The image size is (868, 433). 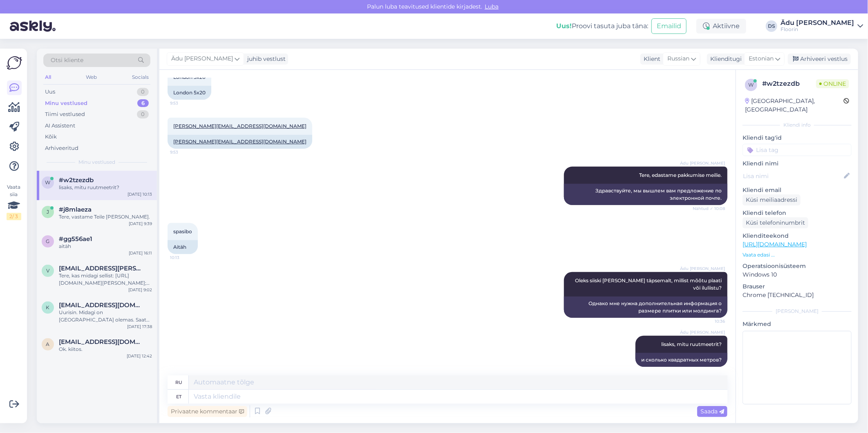 I want to click on div: Arhiveeritud, so click(x=61, y=148).